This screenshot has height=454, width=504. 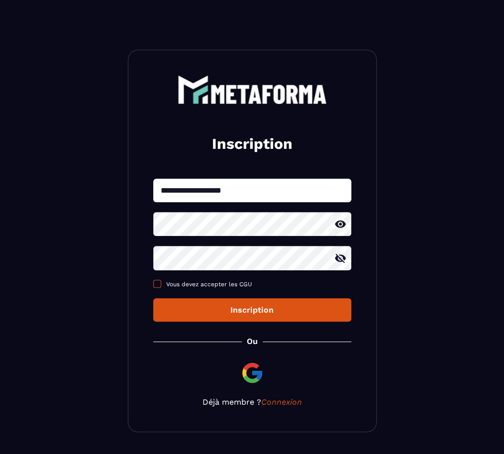 I want to click on img: google, so click(x=252, y=373).